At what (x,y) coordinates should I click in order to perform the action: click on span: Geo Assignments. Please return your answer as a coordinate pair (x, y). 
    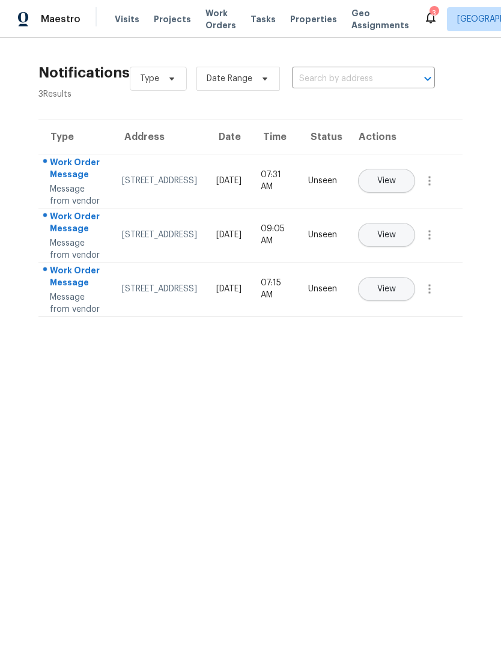
    Looking at the image, I should click on (380, 19).